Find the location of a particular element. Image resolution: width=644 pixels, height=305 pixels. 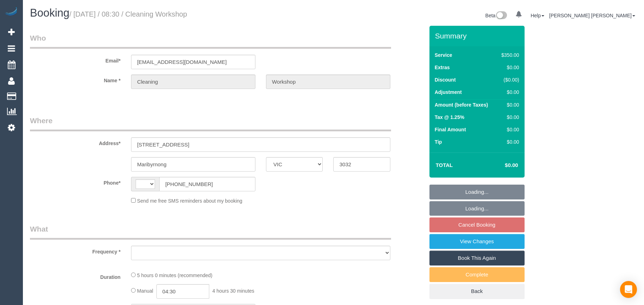

span: Booking is located at coordinates (50, 13).